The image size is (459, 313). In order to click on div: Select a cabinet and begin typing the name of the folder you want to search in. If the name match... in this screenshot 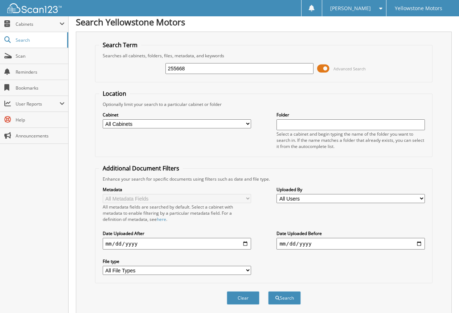, I will do `click(351, 140)`.